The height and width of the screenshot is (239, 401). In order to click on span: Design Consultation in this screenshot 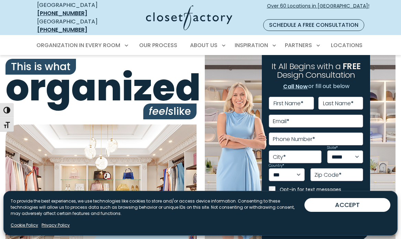, I will do `click(316, 75)`.